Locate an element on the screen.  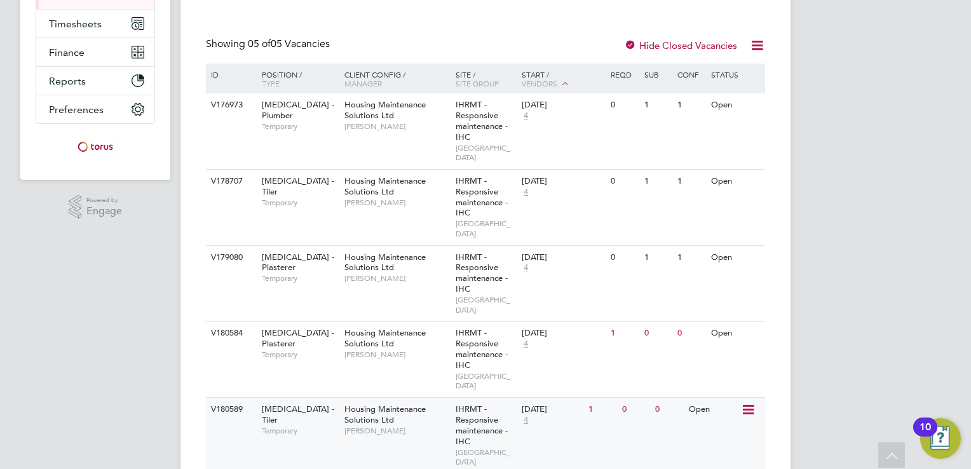
div: V180589 is located at coordinates (230, 409).